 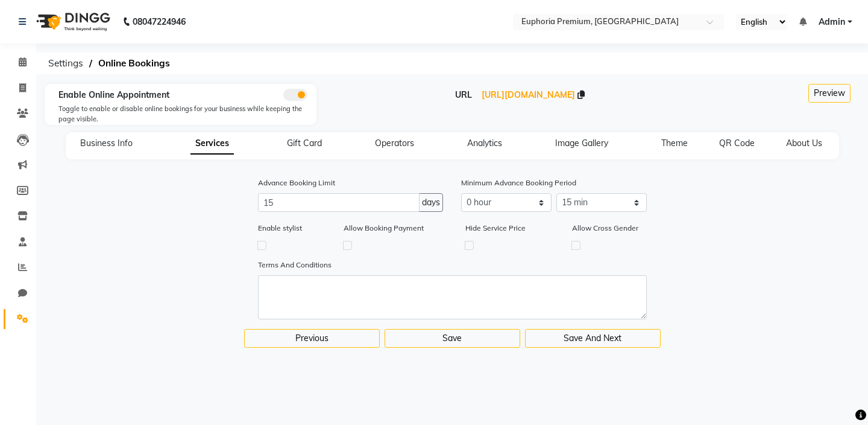 What do you see at coordinates (830, 93) in the screenshot?
I see `button: Preview` at bounding box center [830, 93].